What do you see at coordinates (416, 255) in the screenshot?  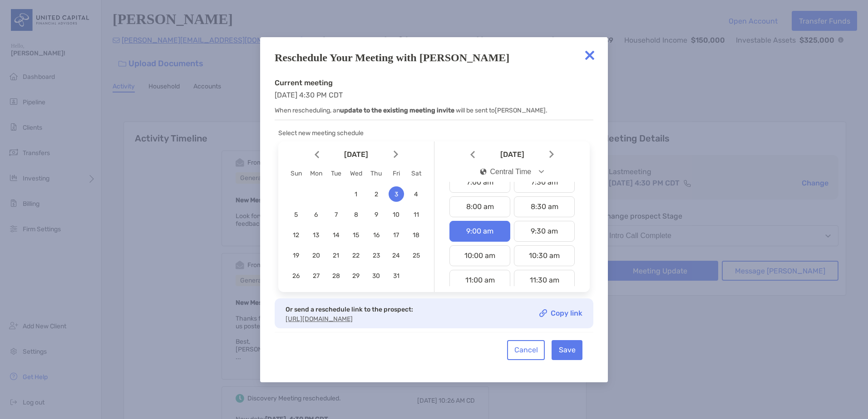 I see `span: 25` at bounding box center [416, 255].